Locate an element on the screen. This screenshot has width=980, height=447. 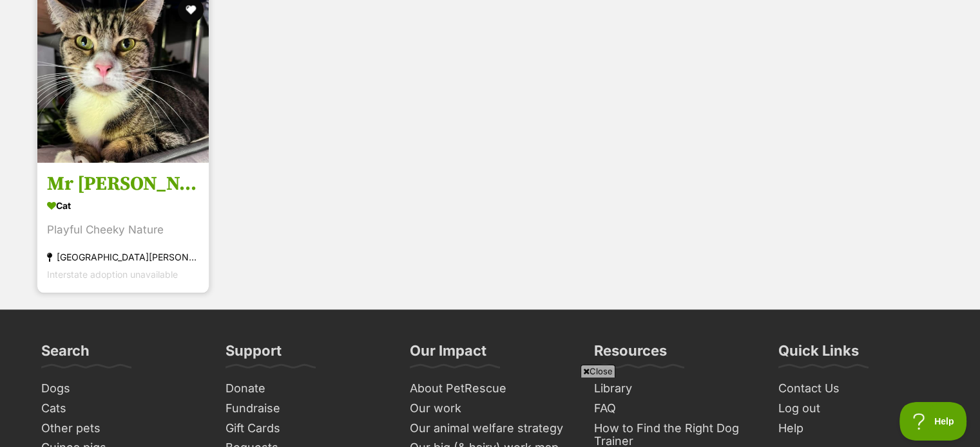
h3: Search is located at coordinates (65, 355).